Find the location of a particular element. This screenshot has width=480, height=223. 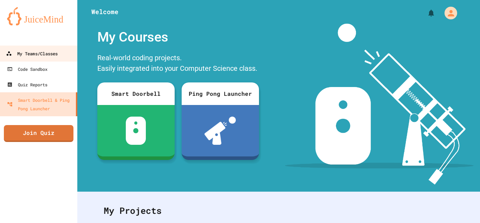

div: My Courses is located at coordinates (178, 37).